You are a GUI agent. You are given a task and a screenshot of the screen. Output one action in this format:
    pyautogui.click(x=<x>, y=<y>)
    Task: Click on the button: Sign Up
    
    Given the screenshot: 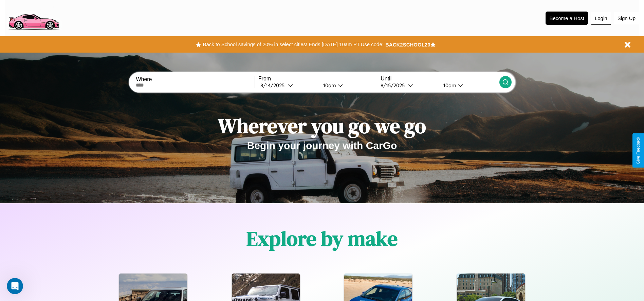 What is the action you would take?
    pyautogui.click(x=626, y=18)
    